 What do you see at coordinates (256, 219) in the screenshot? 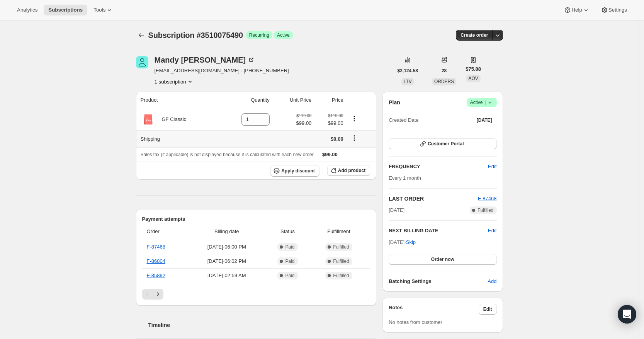
I see `h2: Payment attempts` at bounding box center [256, 219].